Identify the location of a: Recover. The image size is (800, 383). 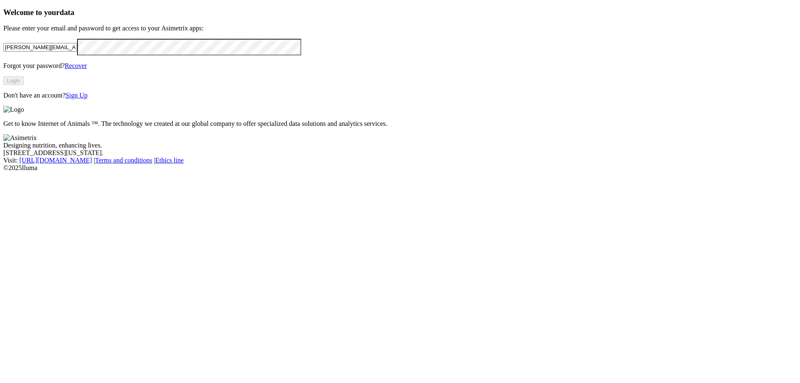
(75, 65).